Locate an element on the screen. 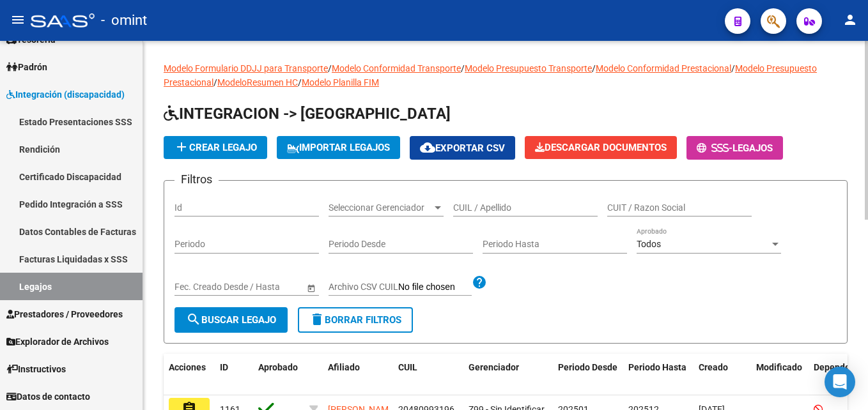 The image size is (868, 410). button: -Legajos is located at coordinates (735, 147).